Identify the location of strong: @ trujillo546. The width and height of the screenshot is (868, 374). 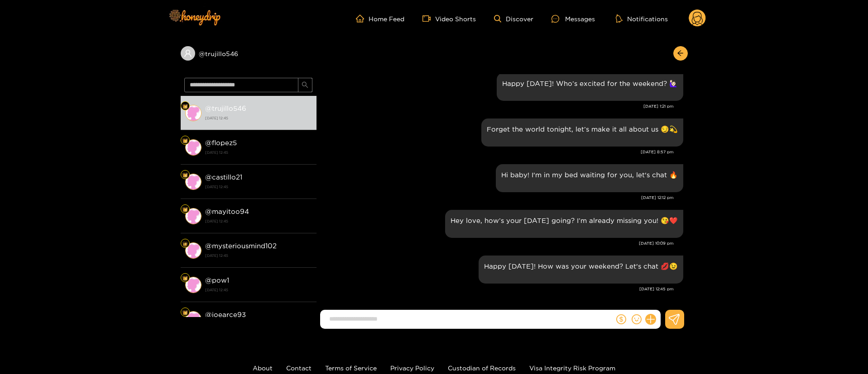
(226, 108).